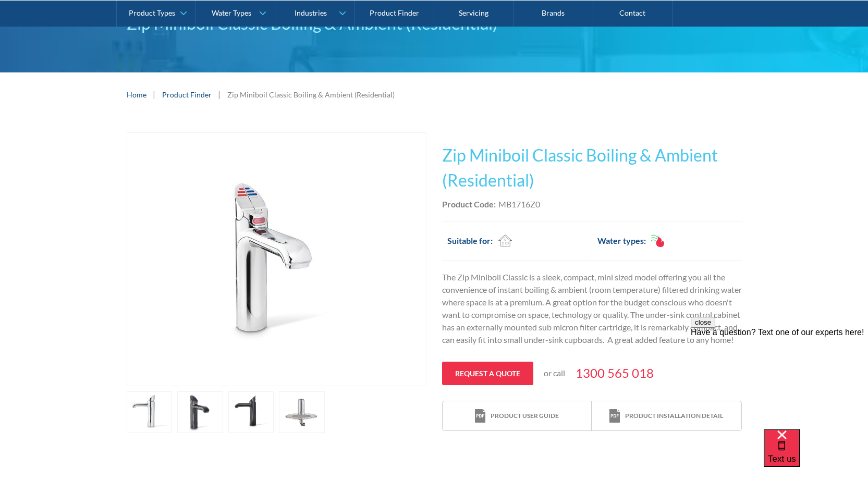  I want to click on div: Product Types, so click(151, 13).